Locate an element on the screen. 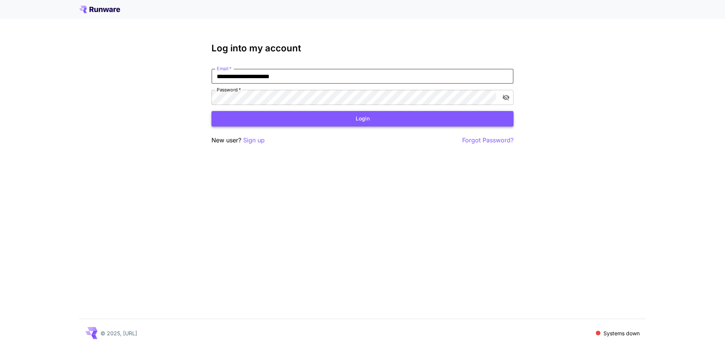  h3: Log into my account is located at coordinates (362, 48).